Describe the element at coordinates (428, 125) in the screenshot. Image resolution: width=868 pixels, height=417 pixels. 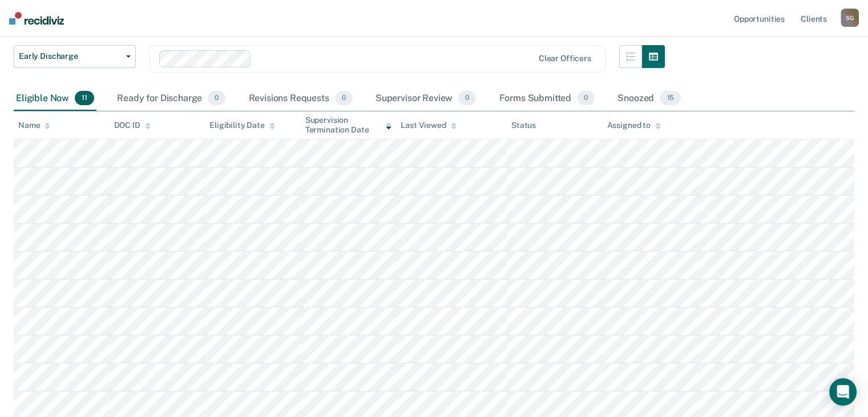
I see `div: Last Viewed` at that location.